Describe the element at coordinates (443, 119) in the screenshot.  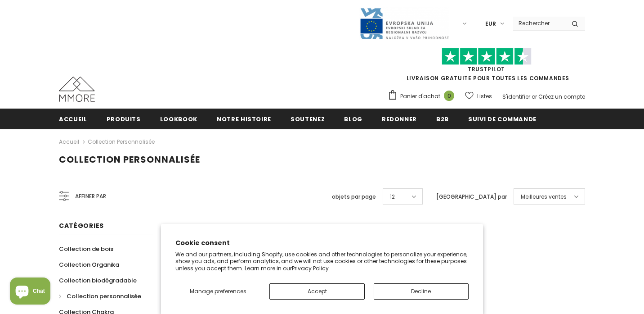
I see `a: B2B` at that location.